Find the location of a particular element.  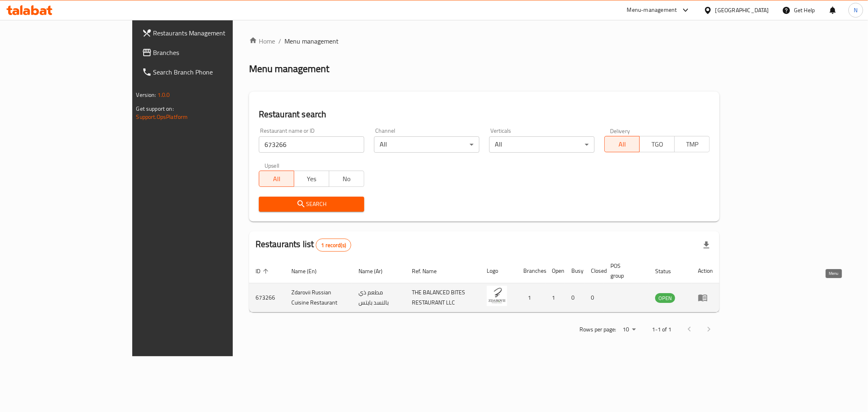

label: Delivery is located at coordinates (620, 131).